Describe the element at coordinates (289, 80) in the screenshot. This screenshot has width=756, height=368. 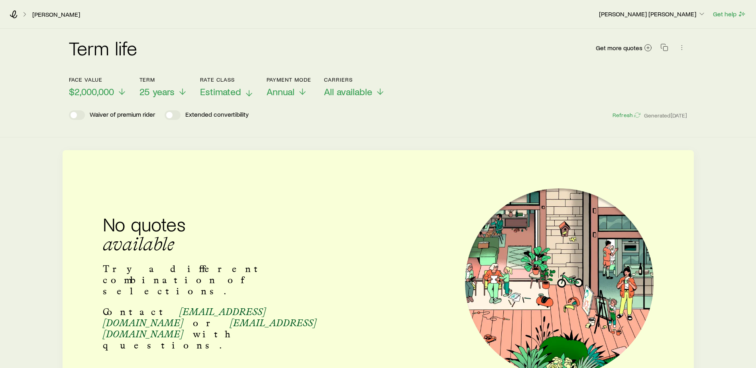
I see `p: Payment Mode` at that location.